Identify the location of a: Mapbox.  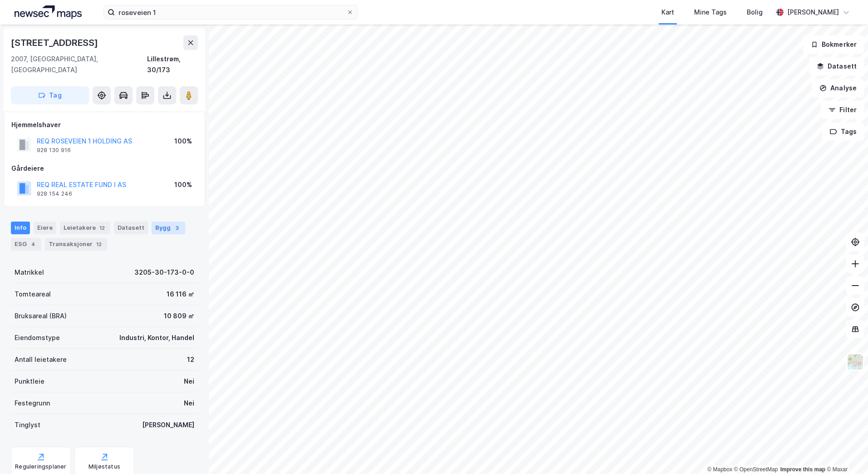
(719, 469).